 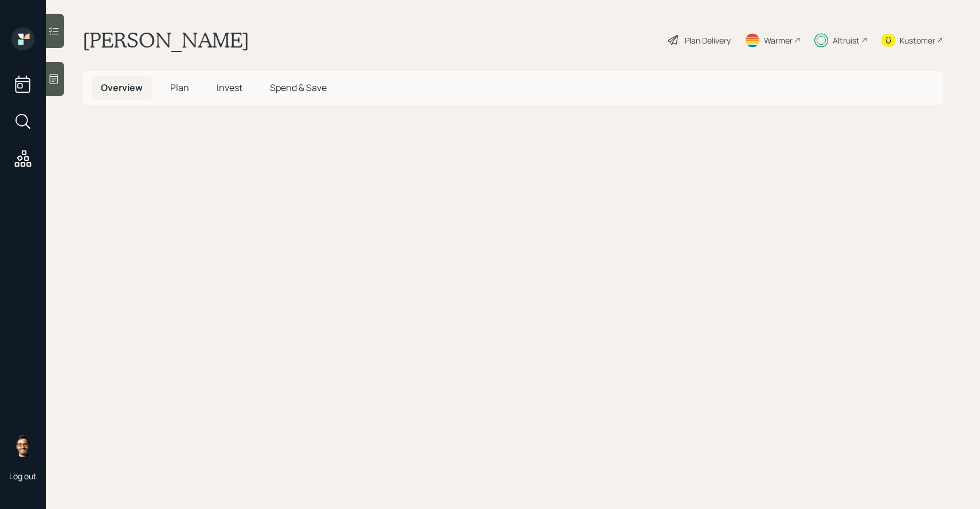 I want to click on div: Kustomer, so click(x=918, y=40).